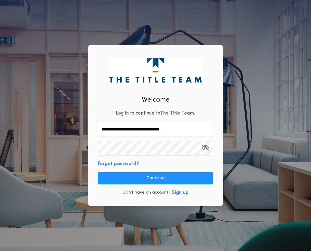 The width and height of the screenshot is (311, 251). Describe the element at coordinates (155, 100) in the screenshot. I see `h2: Welcome` at that location.